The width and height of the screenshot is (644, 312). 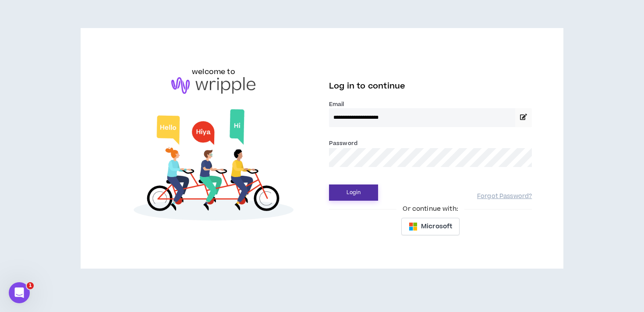 What do you see at coordinates (354, 192) in the screenshot?
I see `button: Login` at bounding box center [354, 192].